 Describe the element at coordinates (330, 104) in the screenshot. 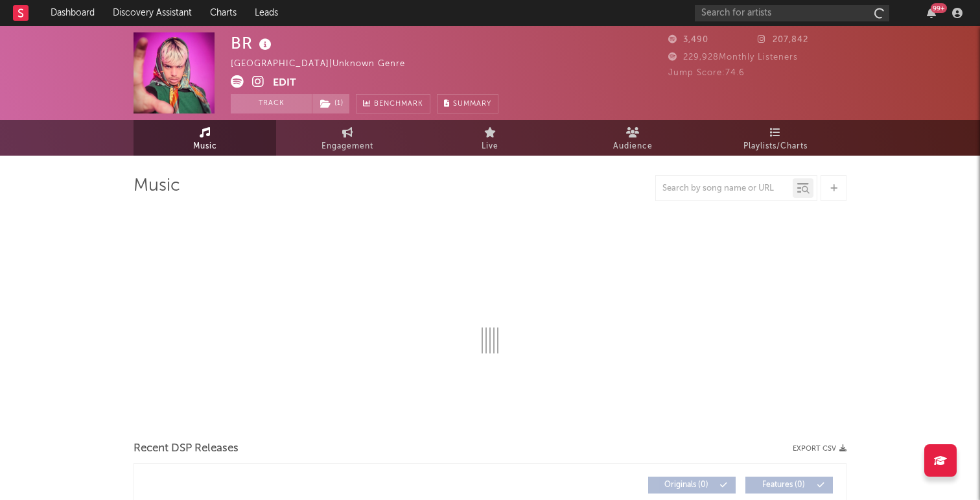

I see `button: (1)` at that location.